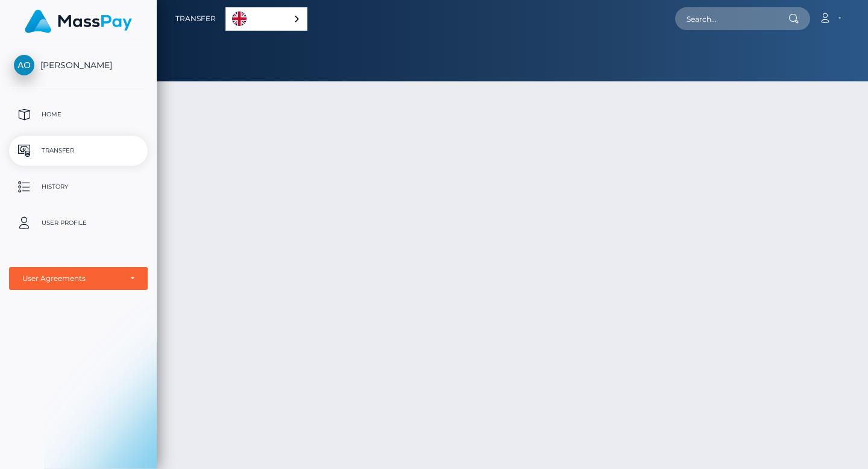 Image resolution: width=868 pixels, height=469 pixels. What do you see at coordinates (732, 19) in the screenshot?
I see `input: Search...` at bounding box center [732, 19].